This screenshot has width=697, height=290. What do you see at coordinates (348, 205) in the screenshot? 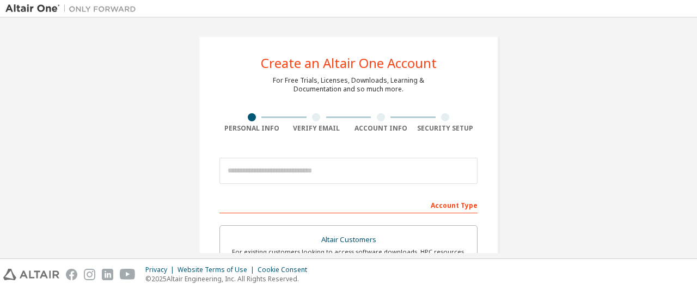
I see `div: Account Type` at bounding box center [348, 205].